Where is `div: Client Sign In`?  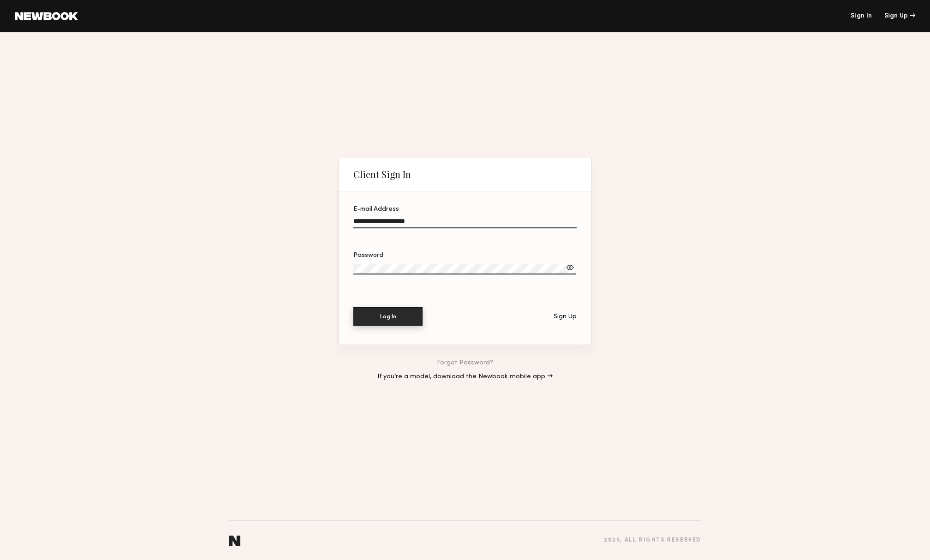 div: Client Sign In is located at coordinates (382, 174).